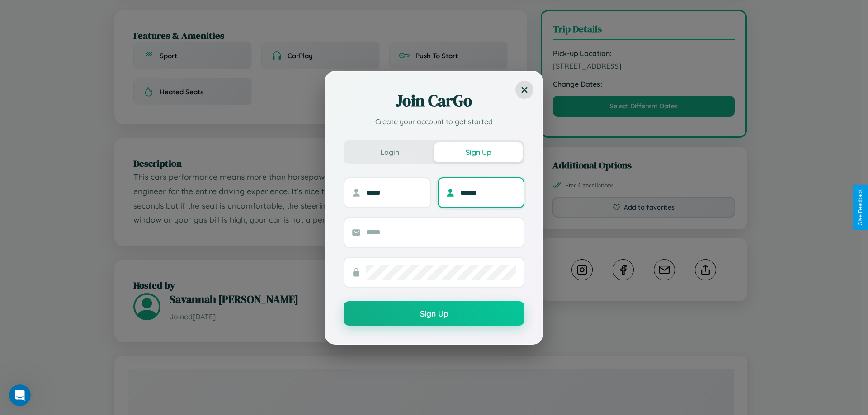 The image size is (868, 415). Describe the element at coordinates (434, 101) in the screenshot. I see `h2: Join CarGo` at that location.